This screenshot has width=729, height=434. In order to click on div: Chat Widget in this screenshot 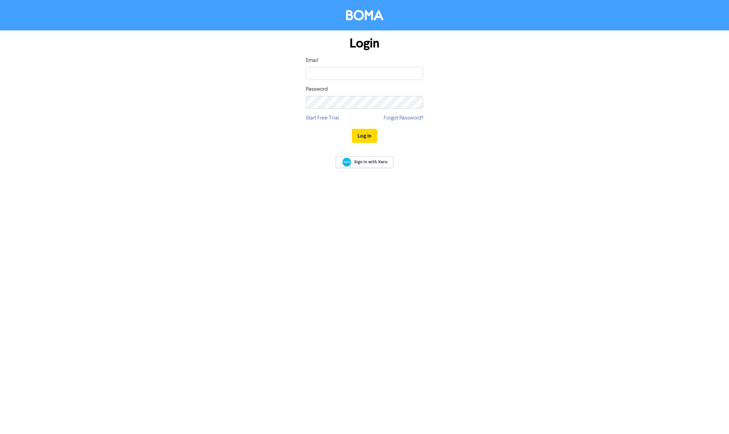, I will do `click(712, 418)`.